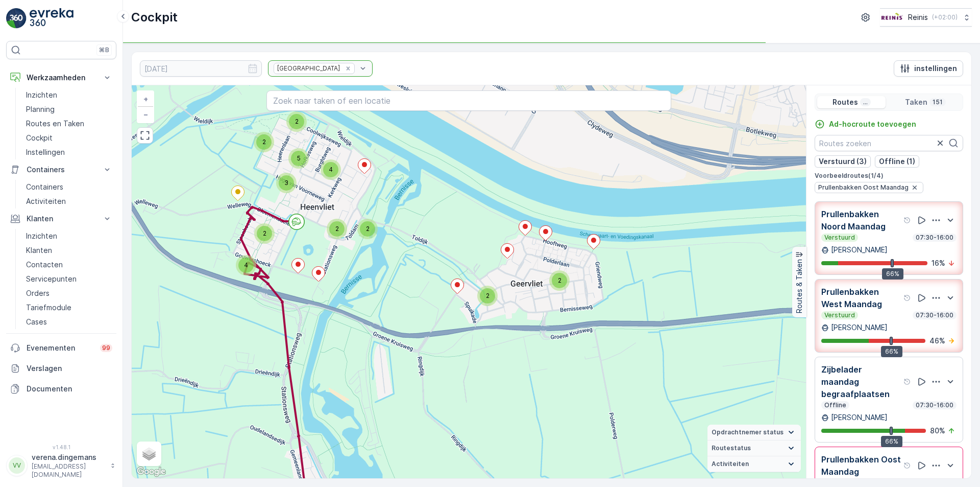 Image resolution: width=980 pixels, height=487 pixels. I want to click on div: 5, so click(299, 159).